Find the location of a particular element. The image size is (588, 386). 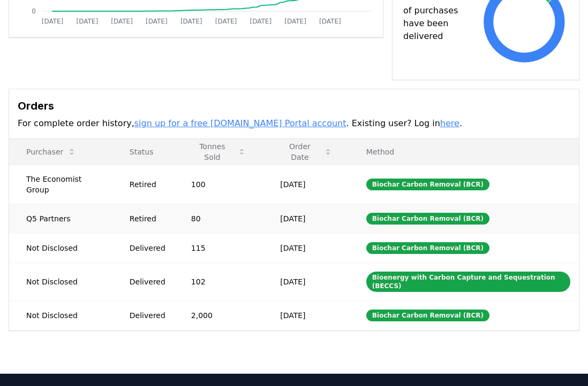

p: For complete order history, . Existing user? Log in . is located at coordinates (294, 124).